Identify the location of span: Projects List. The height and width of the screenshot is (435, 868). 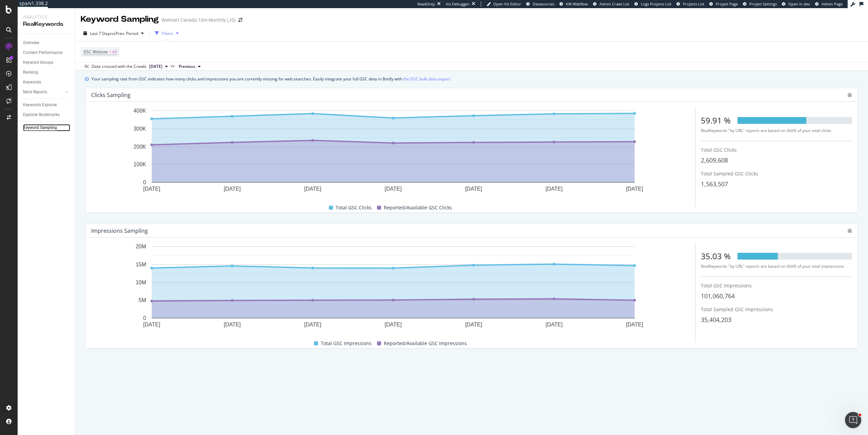
(694, 3).